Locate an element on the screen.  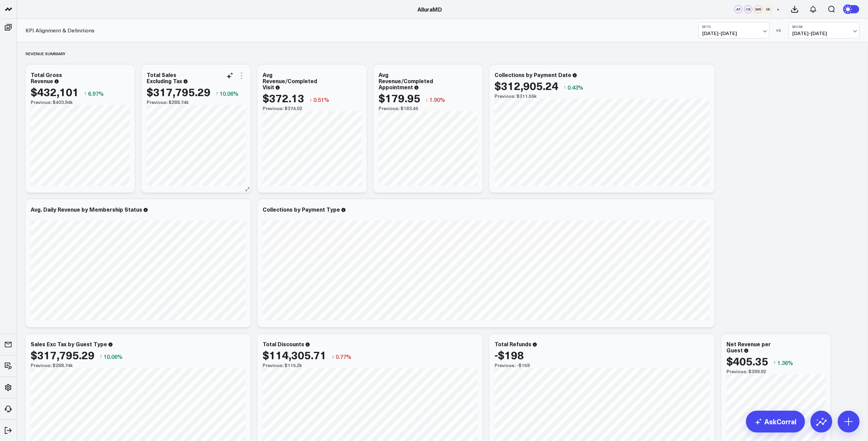
div: Sales Exc Tax by Guest Type is located at coordinates (69, 344).